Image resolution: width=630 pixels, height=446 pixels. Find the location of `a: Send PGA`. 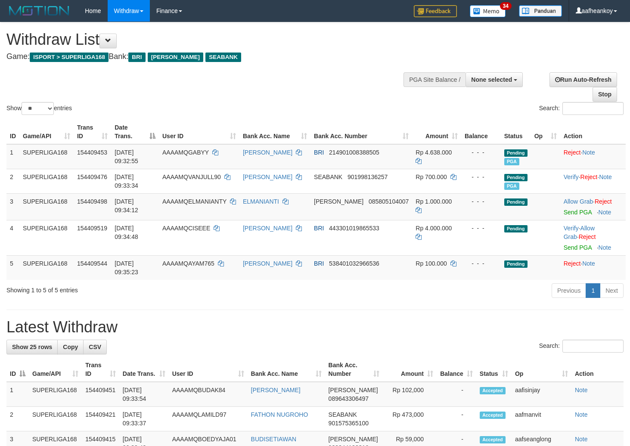

a: Send PGA is located at coordinates (577, 248).